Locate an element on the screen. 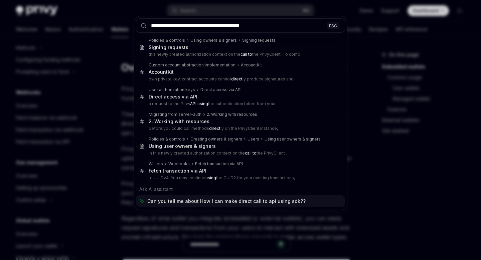  div: Using owners & signers is located at coordinates (213, 40).